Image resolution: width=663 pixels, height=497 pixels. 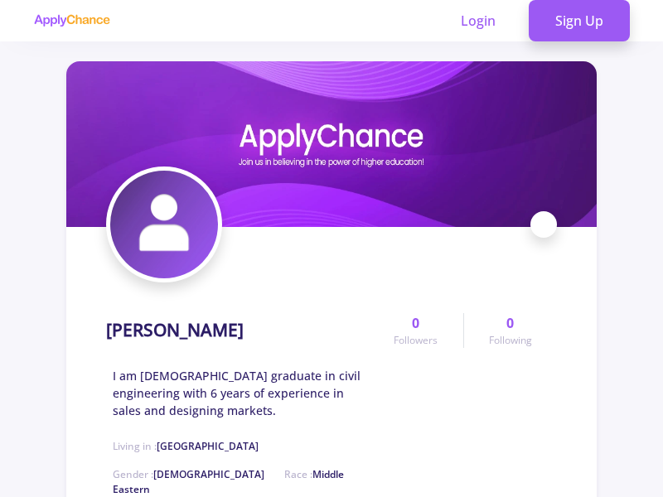 What do you see at coordinates (164, 224) in the screenshot?
I see `img: maziyar ahmadiavatar` at bounding box center [164, 224].